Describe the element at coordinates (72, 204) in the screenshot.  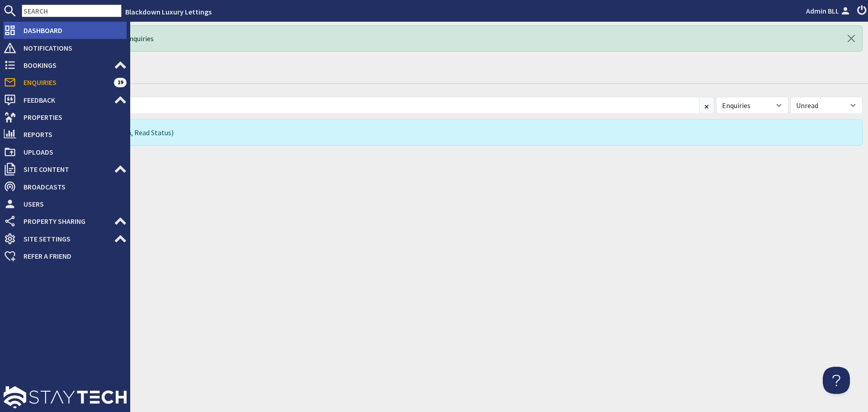
I see `span: Users` at that location.